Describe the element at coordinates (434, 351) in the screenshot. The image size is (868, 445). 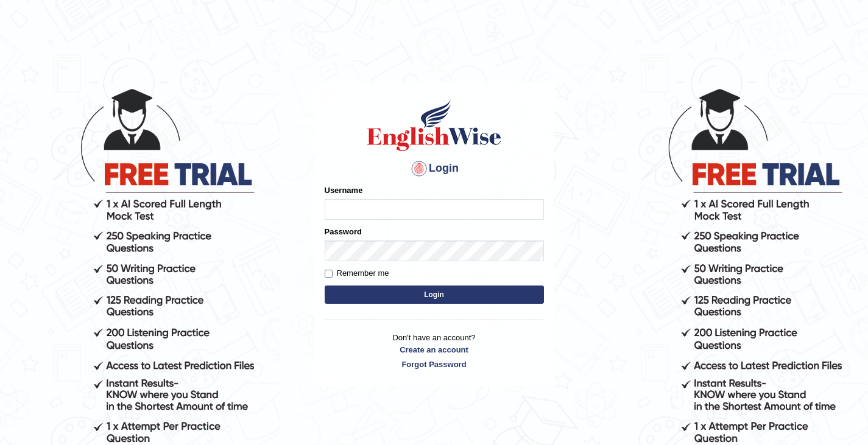
I see `p: Don't have an account?` at that location.